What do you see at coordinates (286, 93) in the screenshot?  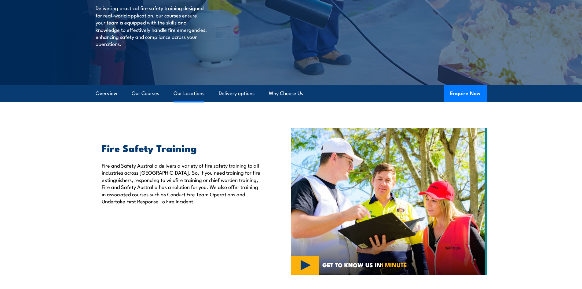 I see `a: Why Choose Us` at bounding box center [286, 93].